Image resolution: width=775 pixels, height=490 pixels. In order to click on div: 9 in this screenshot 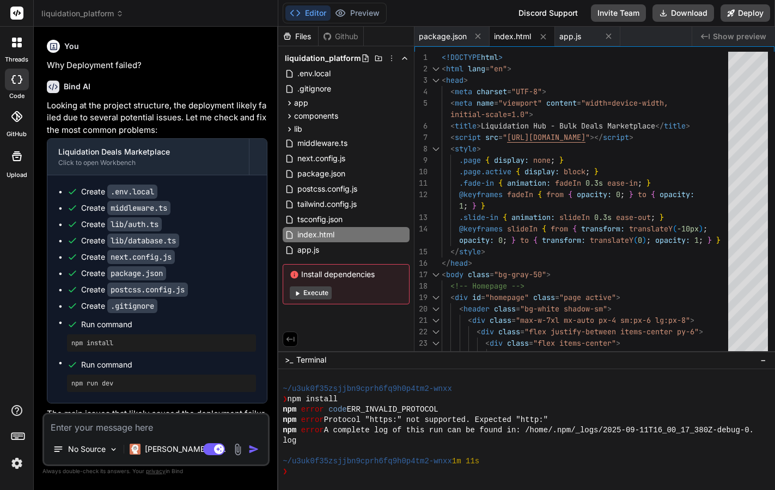, I will do `click(421, 160)`.